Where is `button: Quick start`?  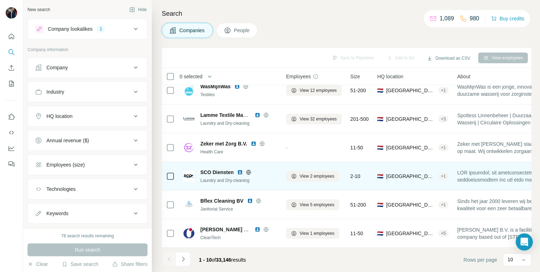
button: Quick start is located at coordinates (11, 36).